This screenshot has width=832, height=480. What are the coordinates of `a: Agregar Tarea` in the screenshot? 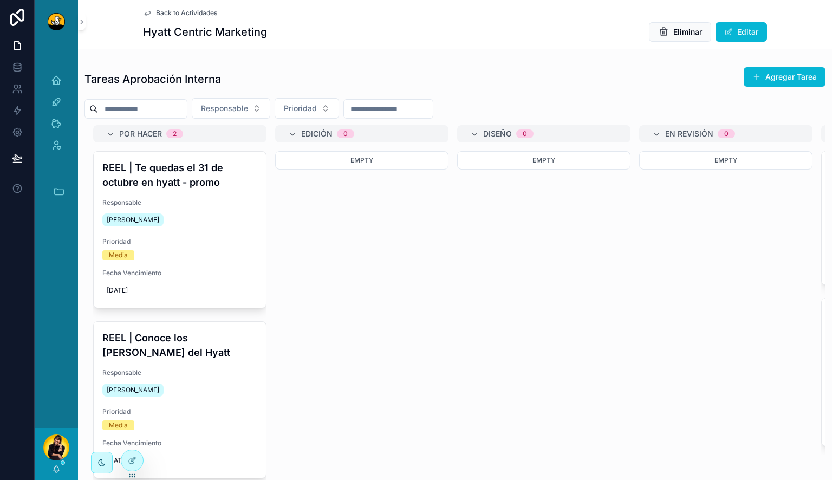 It's located at (784, 77).